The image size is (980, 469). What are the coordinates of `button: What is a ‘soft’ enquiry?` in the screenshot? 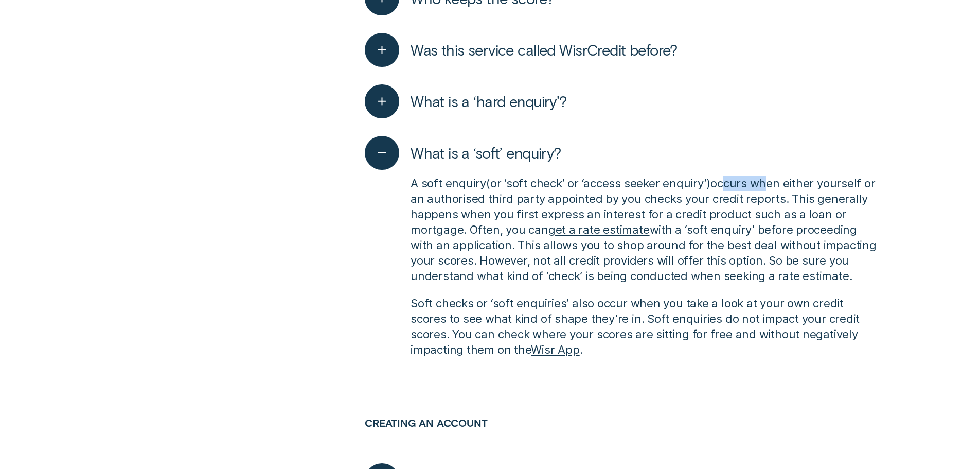 It's located at (462, 153).